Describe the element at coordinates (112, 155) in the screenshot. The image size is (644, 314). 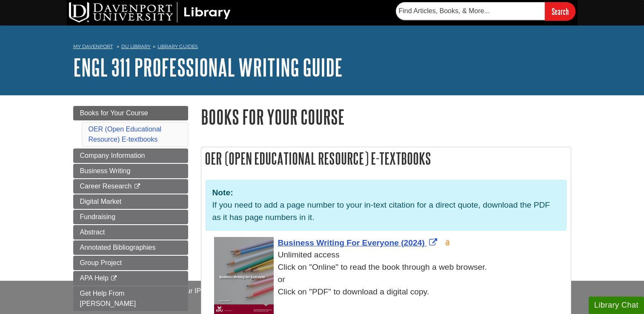
I see `span: Company Information` at that location.